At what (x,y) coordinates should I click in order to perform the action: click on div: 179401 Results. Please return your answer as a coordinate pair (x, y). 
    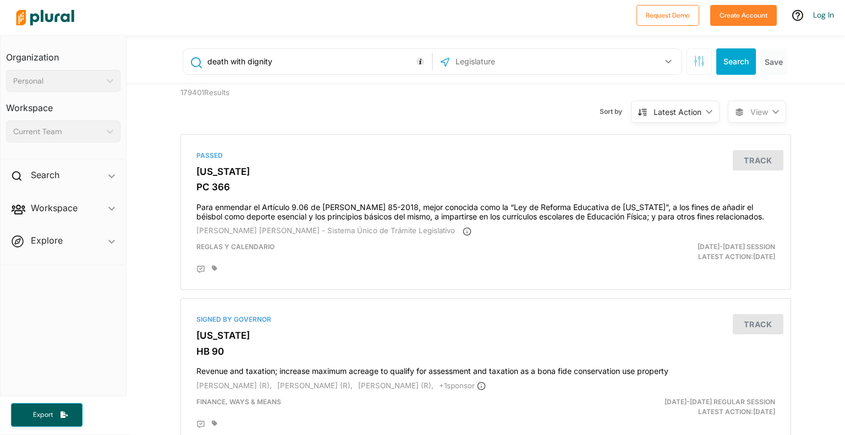
    Looking at the image, I should click on (250, 105).